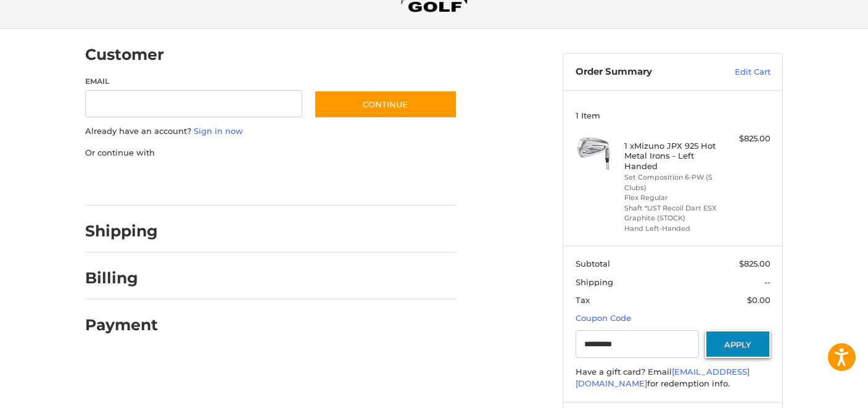 The image size is (868, 408). Describe the element at coordinates (671, 182) in the screenshot. I see `li: Set Composition 6-PW (5 Clubs)` at that location.